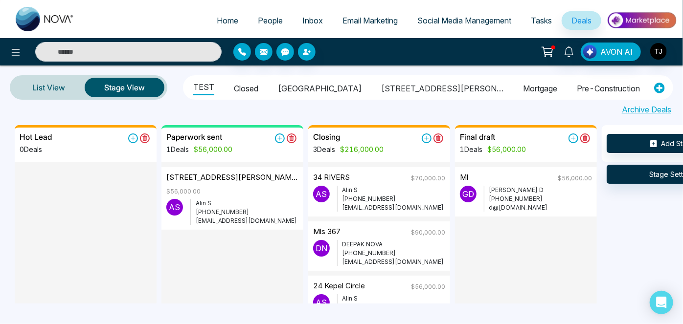 This screenshot has width=683, height=324. Describe the element at coordinates (540, 87) in the screenshot. I see `li: Mortgage` at that location.